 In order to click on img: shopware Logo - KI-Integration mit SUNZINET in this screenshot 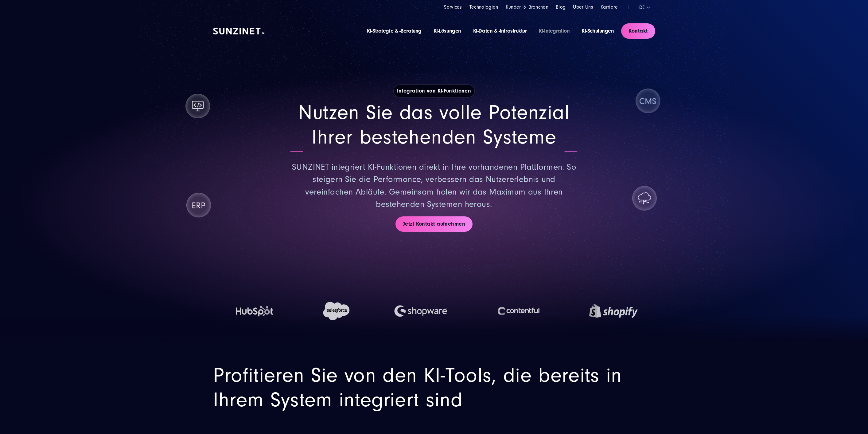, I will do `click(421, 311)`.